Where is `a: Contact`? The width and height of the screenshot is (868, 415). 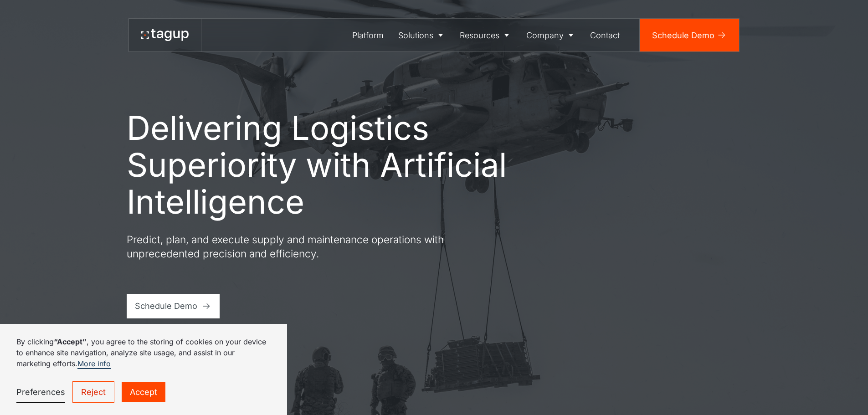
a: Contact is located at coordinates (605, 35).